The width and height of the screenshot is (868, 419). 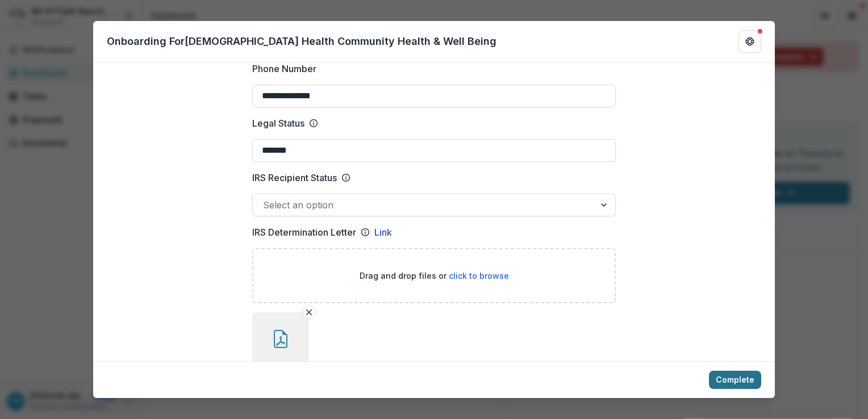 I want to click on p: IRS Recipient Status, so click(x=295, y=177).